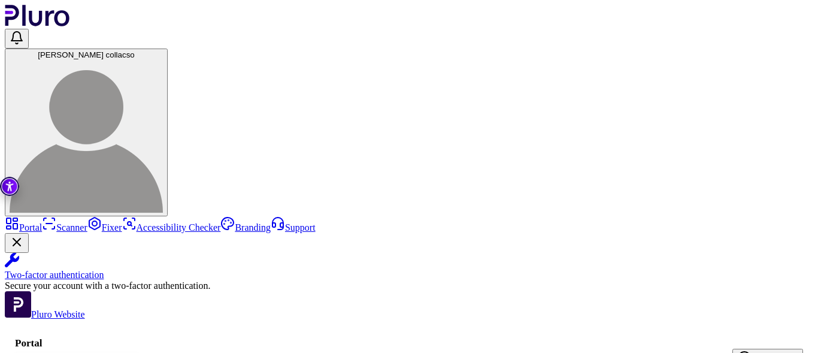 Image resolution: width=818 pixels, height=353 pixels. What do you see at coordinates (23, 227) in the screenshot?
I see `a: Portal` at bounding box center [23, 227].